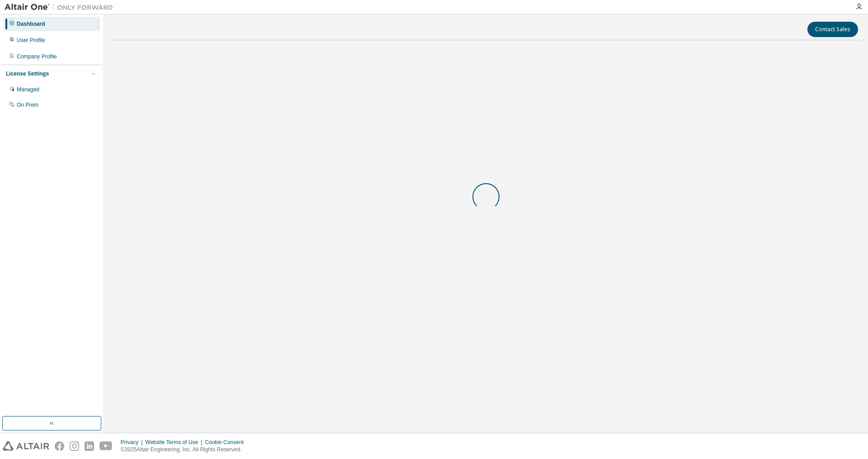 The width and height of the screenshot is (868, 459). I want to click on img: linkedin.svg, so click(90, 446).